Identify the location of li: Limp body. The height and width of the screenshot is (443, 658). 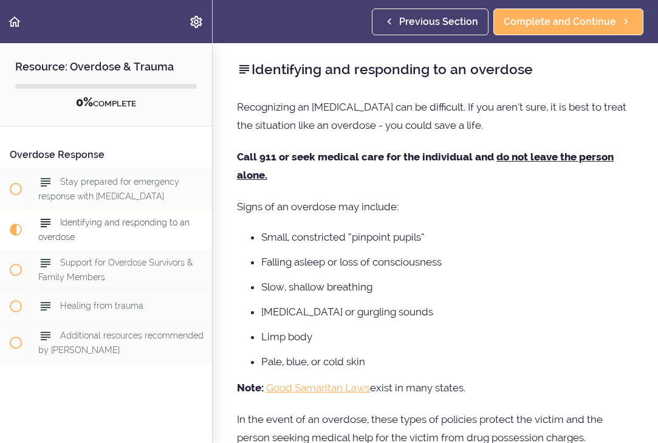
(447, 337).